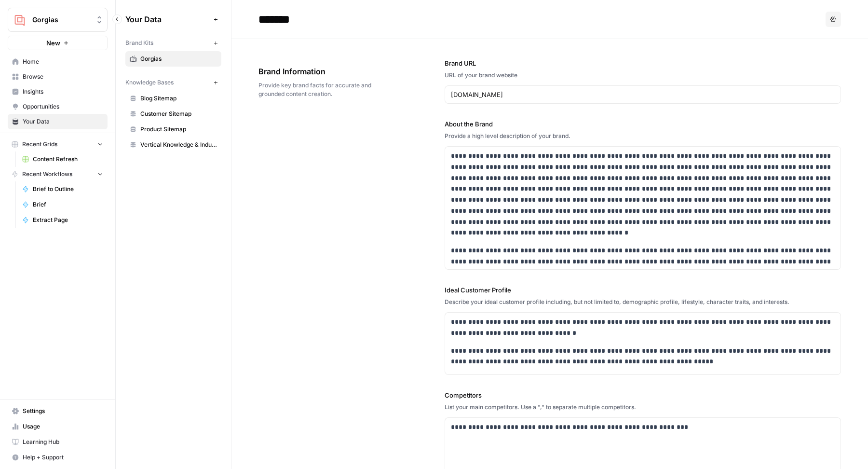 This screenshot has height=469, width=868. I want to click on a: Brief, so click(63, 204).